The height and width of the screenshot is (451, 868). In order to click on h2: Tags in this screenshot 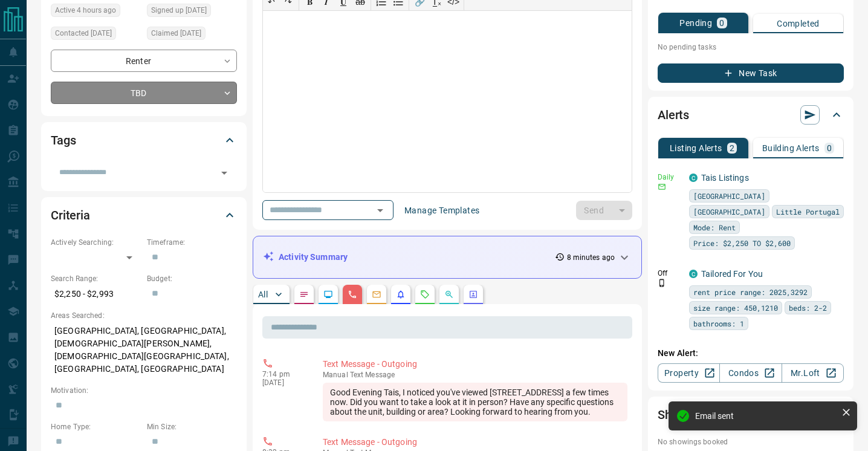, I will do `click(63, 140)`.